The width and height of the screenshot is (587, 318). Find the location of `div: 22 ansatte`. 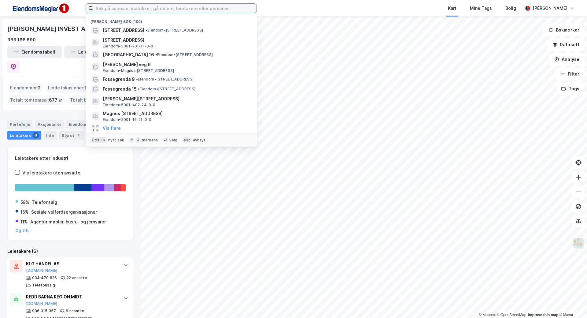

div: 22 ansatte is located at coordinates (77, 278).